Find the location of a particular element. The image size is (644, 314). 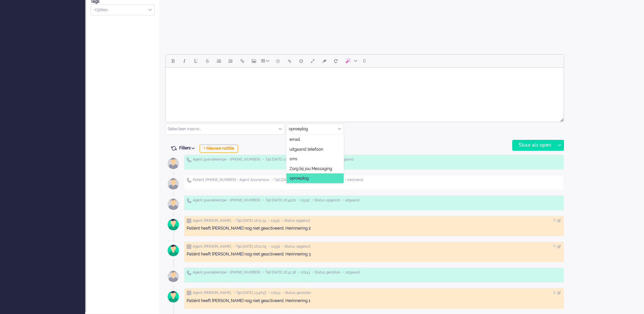

span: Filters is located at coordinates (188, 148).